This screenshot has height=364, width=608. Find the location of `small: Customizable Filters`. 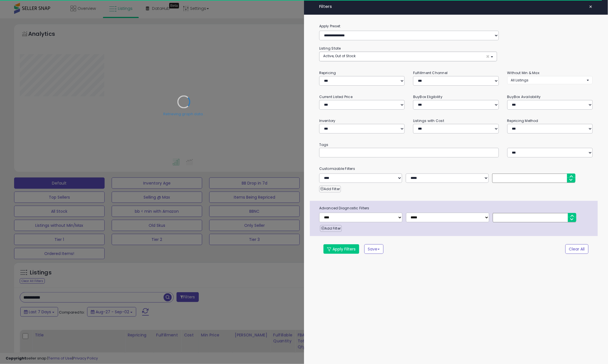

small: Customizable Filters is located at coordinates (456, 169).